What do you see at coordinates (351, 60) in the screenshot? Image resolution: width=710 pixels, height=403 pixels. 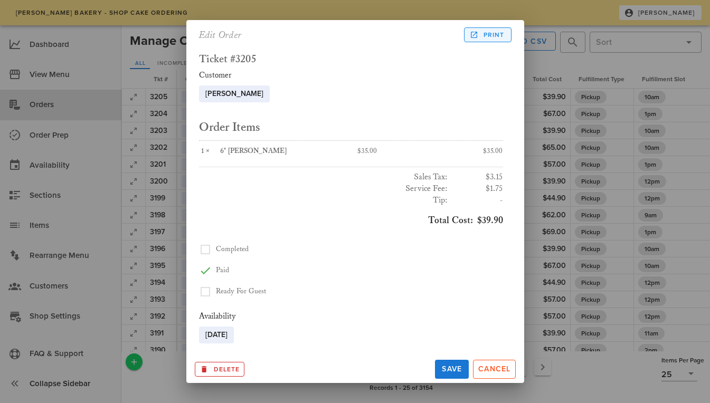 I see `h2: Ticket #3205` at bounding box center [351, 60].